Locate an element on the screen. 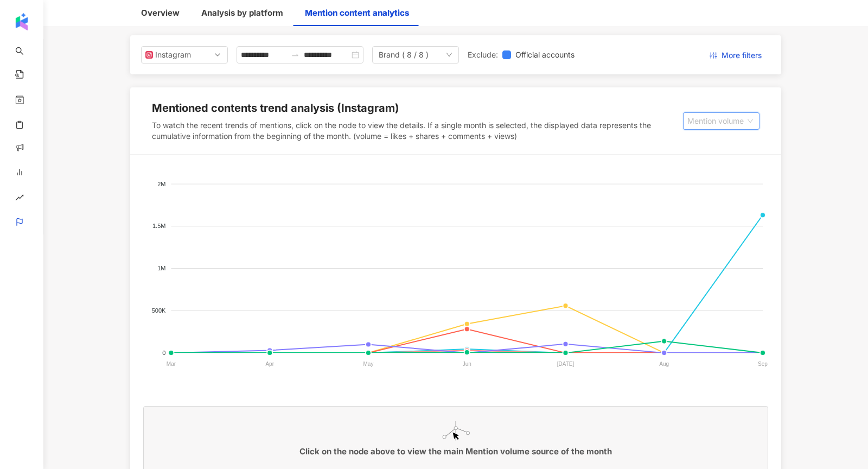  div: Mentioned contents trend analysis (Instagram) is located at coordinates (276, 108).